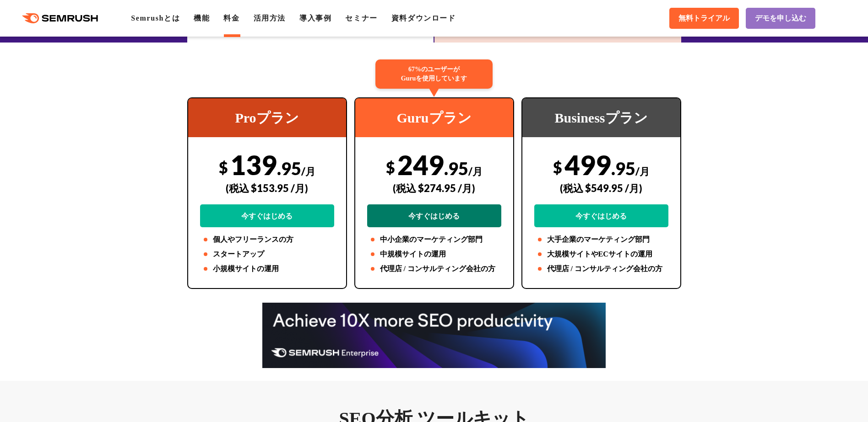  Describe the element at coordinates (267, 254) in the screenshot. I see `li: スタートアップ` at that location.